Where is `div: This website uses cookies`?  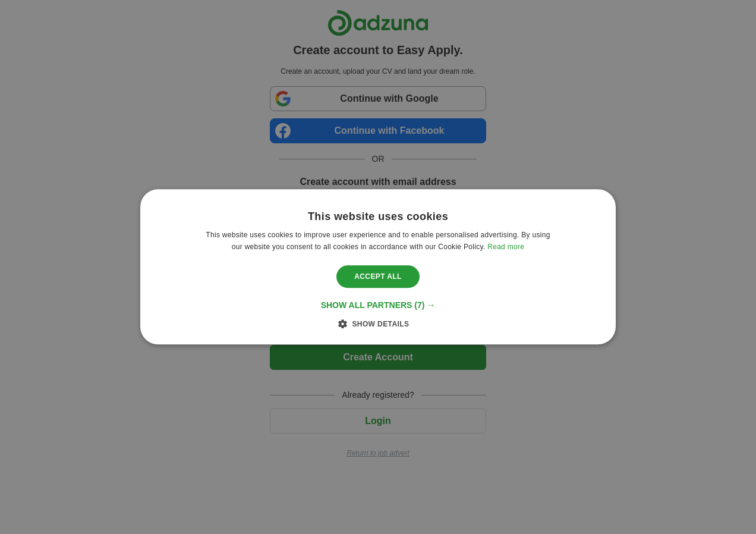
div: This website uses cookies is located at coordinates (378, 216).